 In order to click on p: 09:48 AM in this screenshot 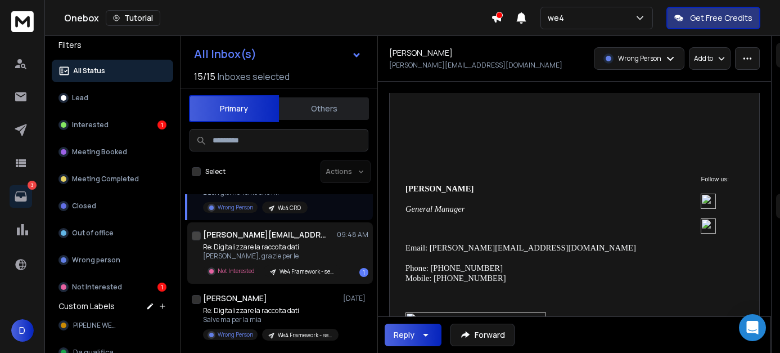, I will do `click(353, 234)`.